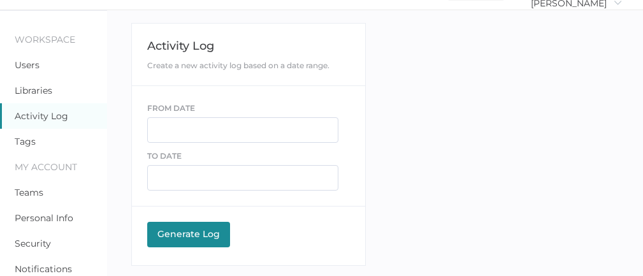  Describe the element at coordinates (33, 244) in the screenshot. I see `a: Security` at that location.